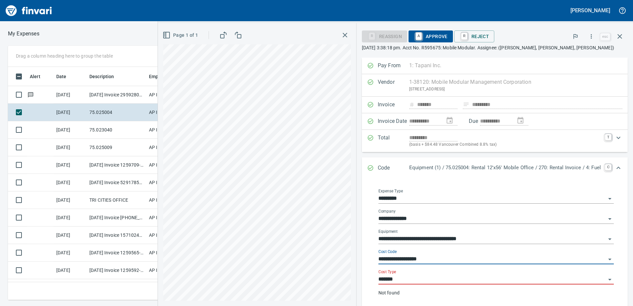 The image size is (633, 306). Describe the element at coordinates (387, 252) in the screenshot. I see `label: Cost Code` at that location.